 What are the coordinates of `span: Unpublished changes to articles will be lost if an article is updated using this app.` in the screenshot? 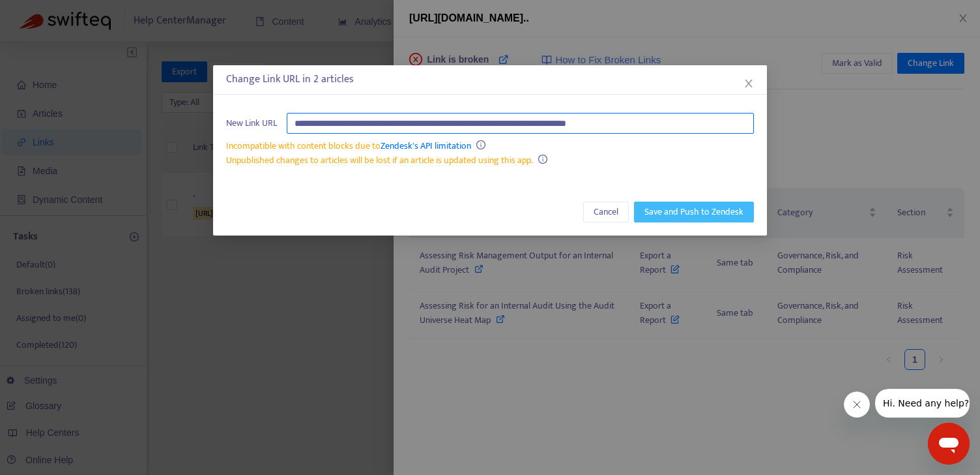 It's located at (379, 160).